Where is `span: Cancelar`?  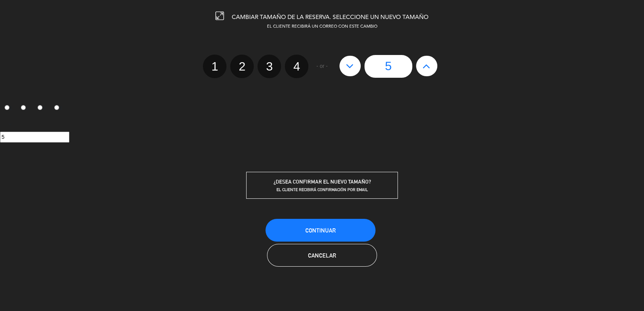
span: Cancelar is located at coordinates (322, 255).